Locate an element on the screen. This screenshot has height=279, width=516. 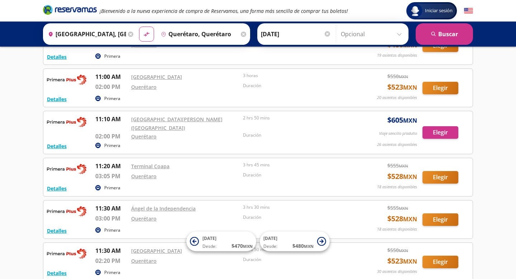
p: 19 asientos disponibles is located at coordinates (397, 55).